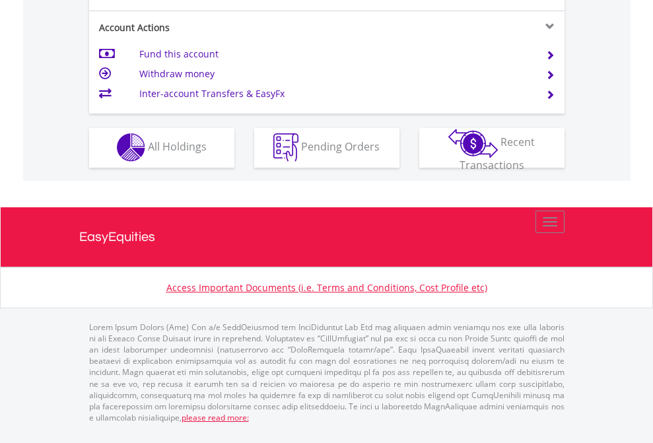  I want to click on button: All Holdings, so click(162, 148).